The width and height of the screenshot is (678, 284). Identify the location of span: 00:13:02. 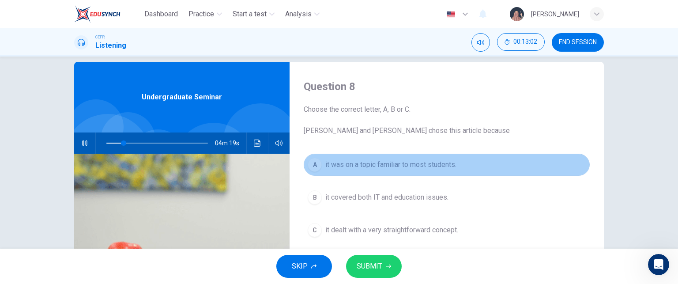
(525, 42).